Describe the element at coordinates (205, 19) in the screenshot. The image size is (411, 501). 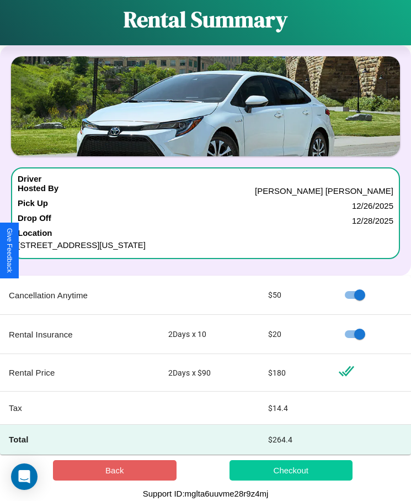
I see `h1: Rental Summary` at that location.